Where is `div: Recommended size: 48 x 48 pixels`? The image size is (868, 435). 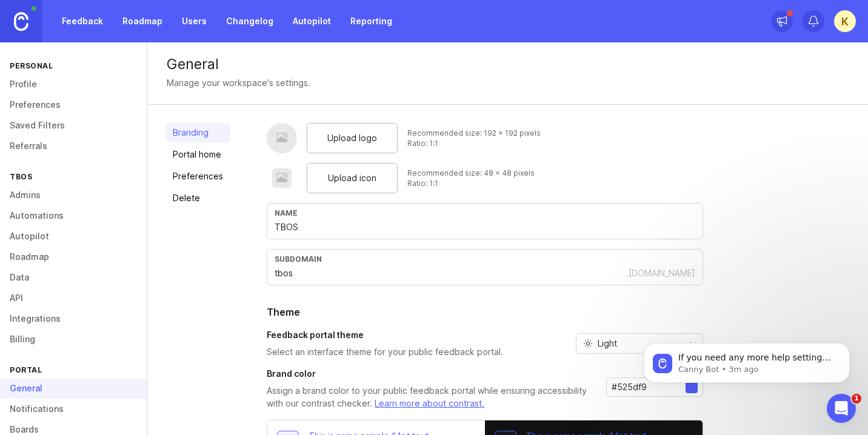
div: Recommended size: 48 x 48 pixels is located at coordinates (470, 172).